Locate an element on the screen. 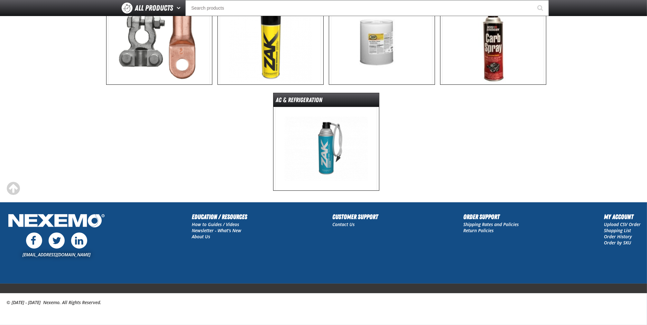 The image size is (647, 325). a: Shipping Rates and Policies is located at coordinates (491, 224).